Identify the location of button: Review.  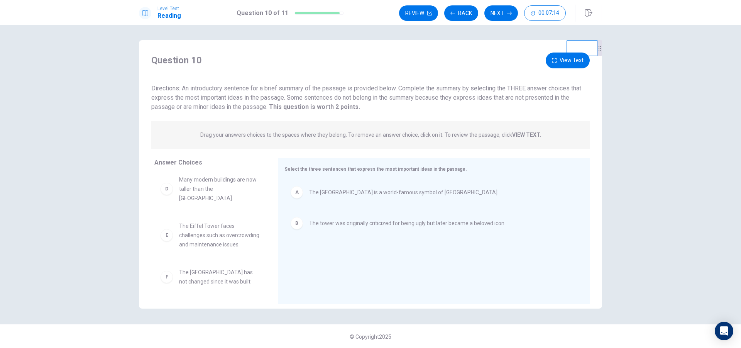
(418, 13).